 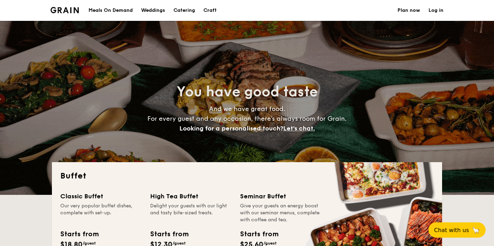 What do you see at coordinates (451, 230) in the screenshot?
I see `span: Chat with us` at bounding box center [451, 230].